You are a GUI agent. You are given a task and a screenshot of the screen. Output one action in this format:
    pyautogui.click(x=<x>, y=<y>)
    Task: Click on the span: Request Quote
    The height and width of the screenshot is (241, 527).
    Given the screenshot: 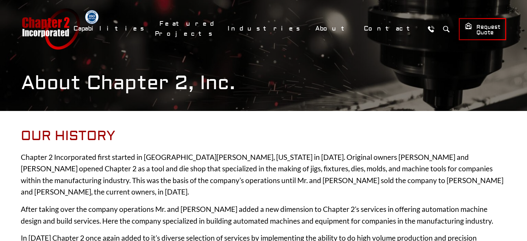 What is the action you would take?
    pyautogui.click(x=482, y=29)
    